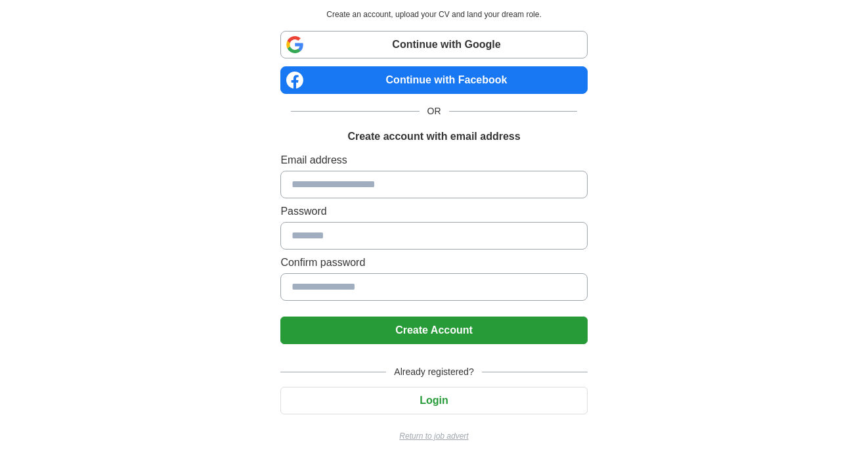 This screenshot has width=868, height=463. Describe the element at coordinates (434, 263) in the screenshot. I see `label: Confirm password` at that location.